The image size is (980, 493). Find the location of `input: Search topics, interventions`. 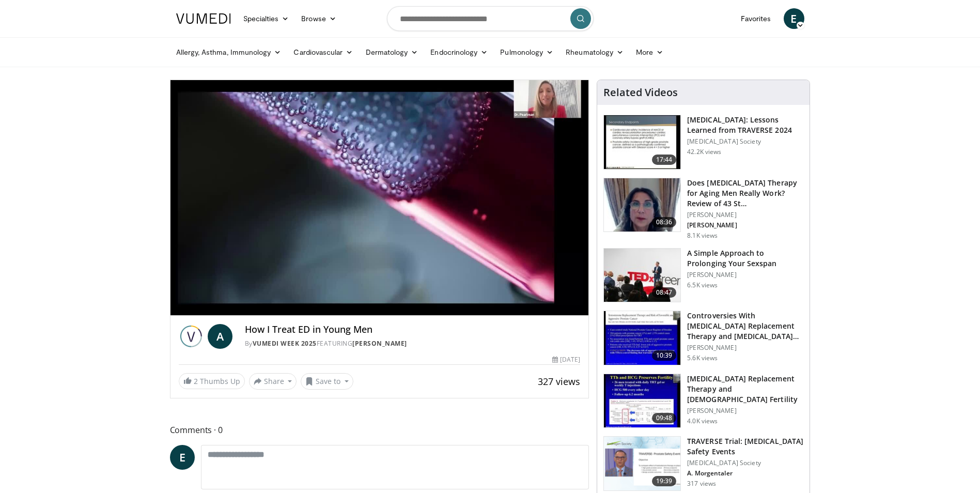

input: Search topics, interventions is located at coordinates (490, 19).